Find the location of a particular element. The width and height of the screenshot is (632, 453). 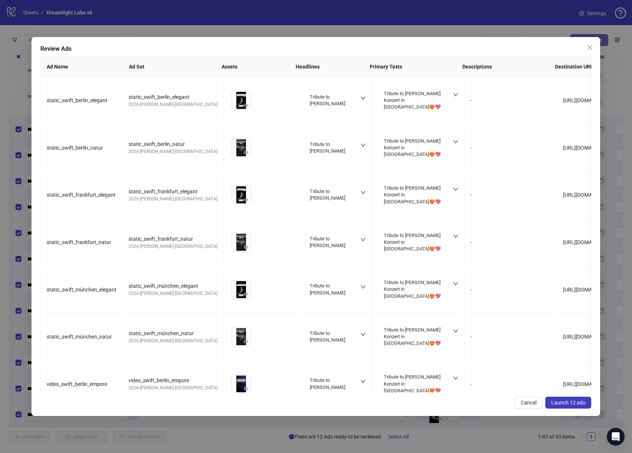

div: static_swift_frankfurt_natur is located at coordinates (173, 239).